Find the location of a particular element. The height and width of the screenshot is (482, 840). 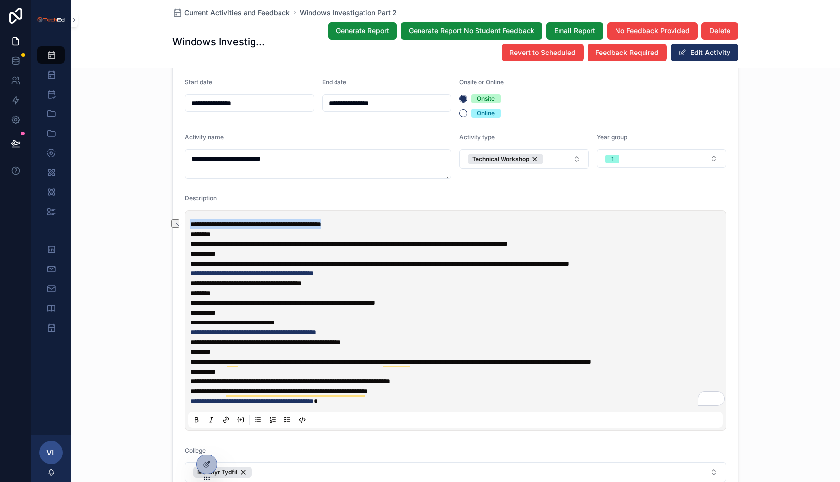

button: Generate Report is located at coordinates (362, 31).